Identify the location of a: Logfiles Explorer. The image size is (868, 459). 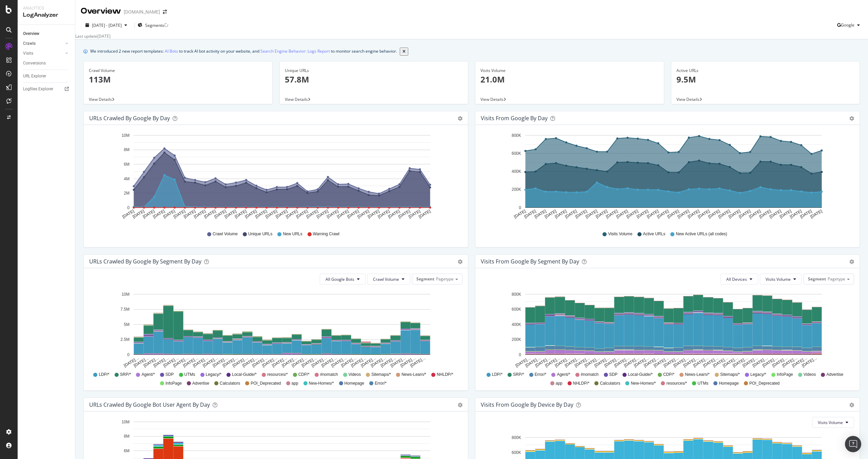
(46, 89).